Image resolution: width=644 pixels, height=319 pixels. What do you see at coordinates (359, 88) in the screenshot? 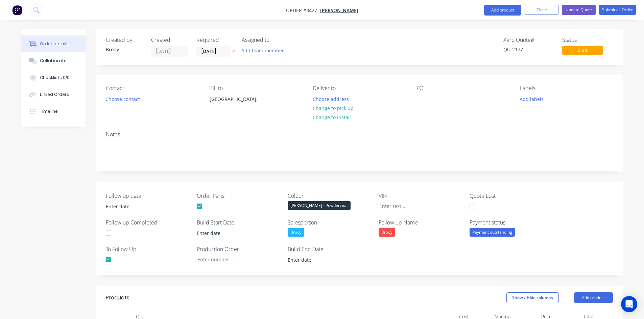
I see `div: Deliver to` at bounding box center [359, 88].